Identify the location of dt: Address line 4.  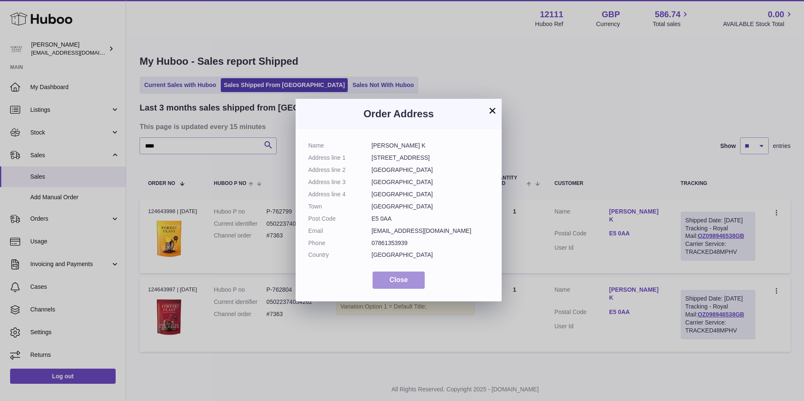
(340, 194).